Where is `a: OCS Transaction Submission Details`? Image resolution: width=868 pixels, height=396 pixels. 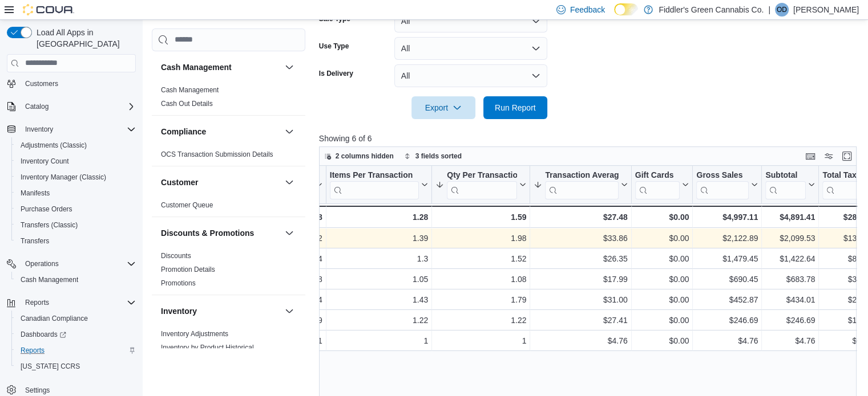
a: OCS Transaction Submission Details is located at coordinates (217, 155).